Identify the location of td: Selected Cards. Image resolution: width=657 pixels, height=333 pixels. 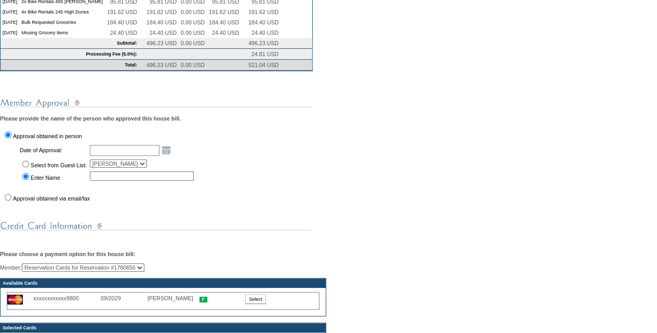
(163, 328).